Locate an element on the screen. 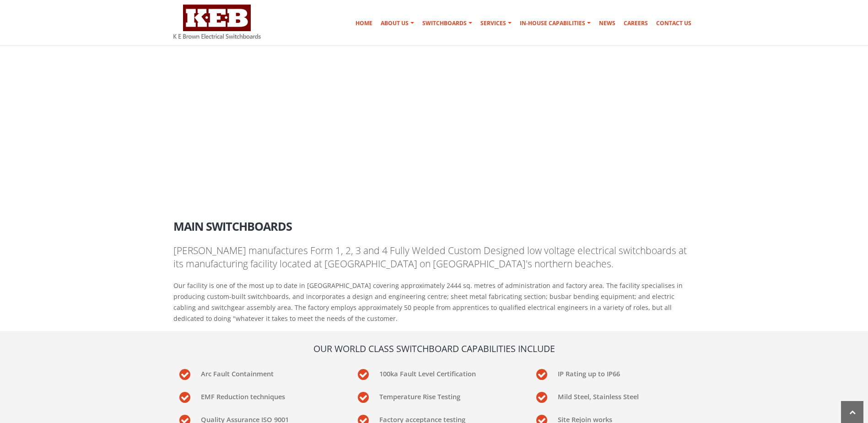  h2: Main Switchboards is located at coordinates (434, 223).